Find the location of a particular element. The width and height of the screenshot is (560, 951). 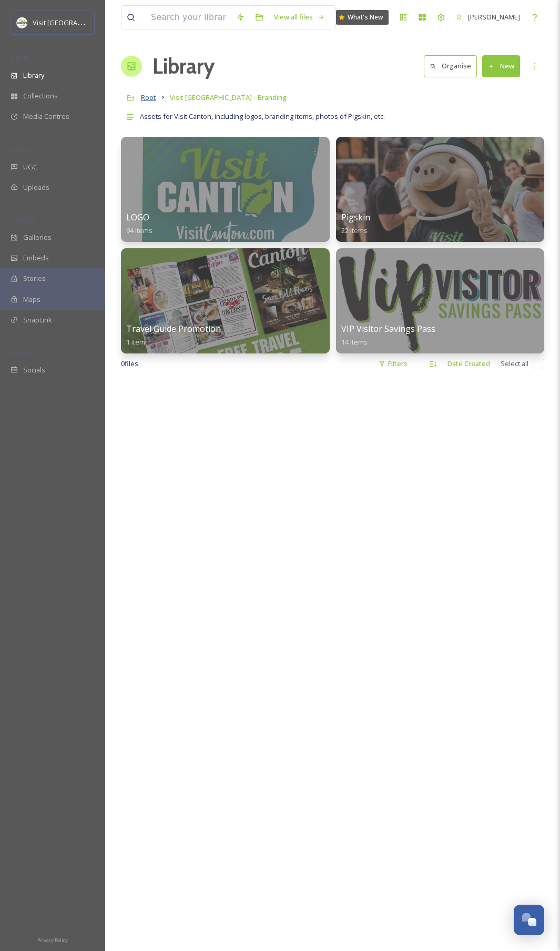

button: Organise is located at coordinates (450, 66).